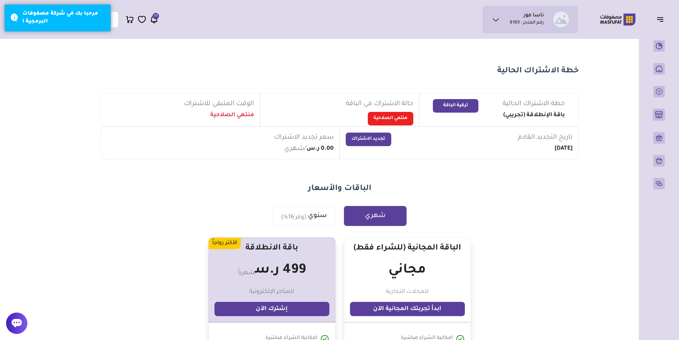  Describe the element at coordinates (272, 248) in the screenshot. I see `h1: باقة الانطلاقة` at that location.